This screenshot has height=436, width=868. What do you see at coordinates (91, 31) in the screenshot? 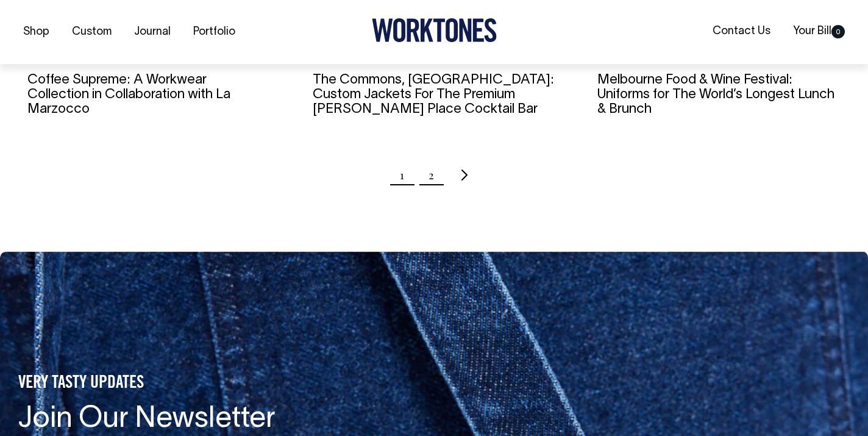
I see `a: Custom` at bounding box center [91, 31].